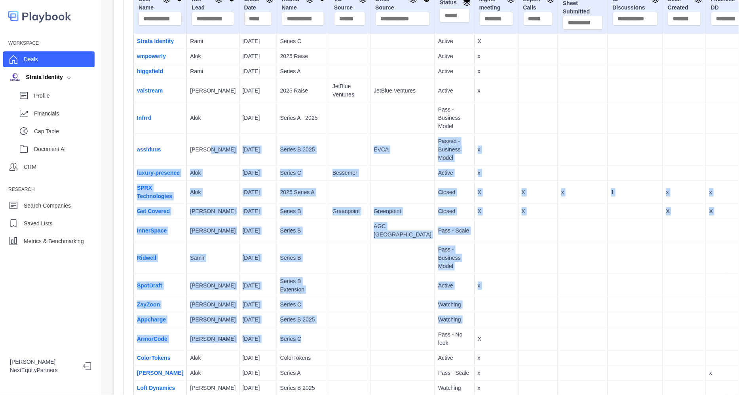 The height and width of the screenshot is (395, 739). Describe the element at coordinates (303, 173) in the screenshot. I see `p: Series C` at that location.